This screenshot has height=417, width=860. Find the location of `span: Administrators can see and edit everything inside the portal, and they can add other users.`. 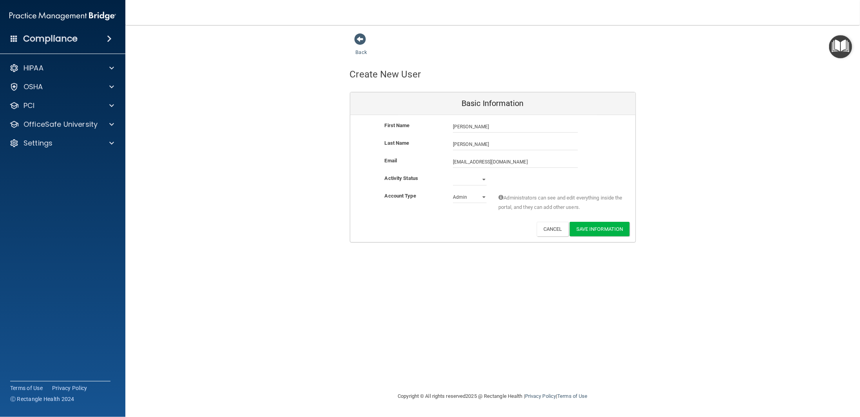

span: Administrators can see and edit everything inside the portal, and they can add other users. is located at coordinates (560, 203).